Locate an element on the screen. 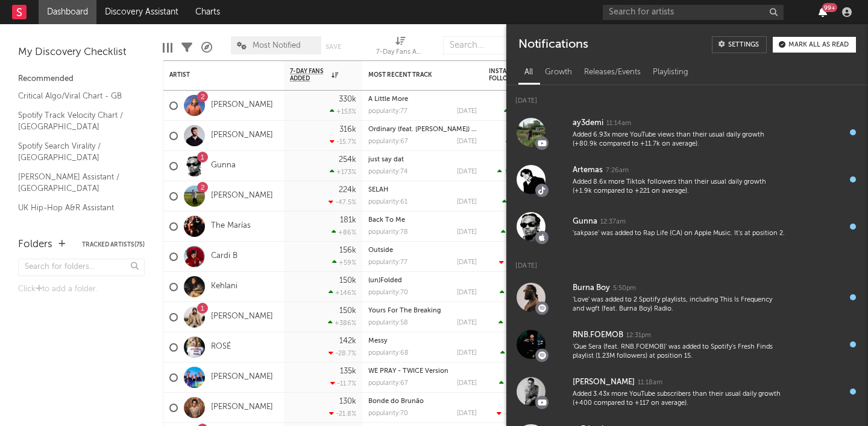  div: Added 3.43x more YouTube subscribers than their usual daily growth (+400 compared to +117 on aver... is located at coordinates (679, 399).